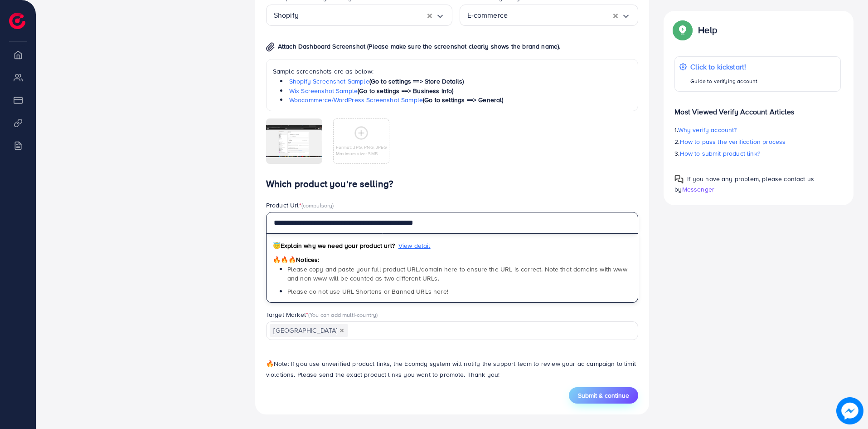 The height and width of the screenshot is (429, 868). What do you see at coordinates (17, 21) in the screenshot?
I see `img: logo` at bounding box center [17, 21].